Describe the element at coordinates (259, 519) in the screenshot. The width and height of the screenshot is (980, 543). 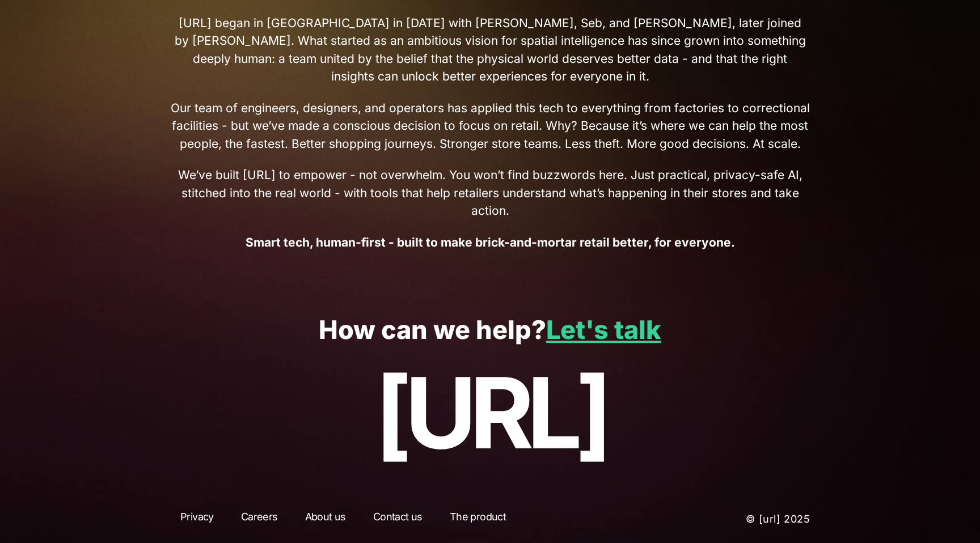
I see `a: Careers` at that location.